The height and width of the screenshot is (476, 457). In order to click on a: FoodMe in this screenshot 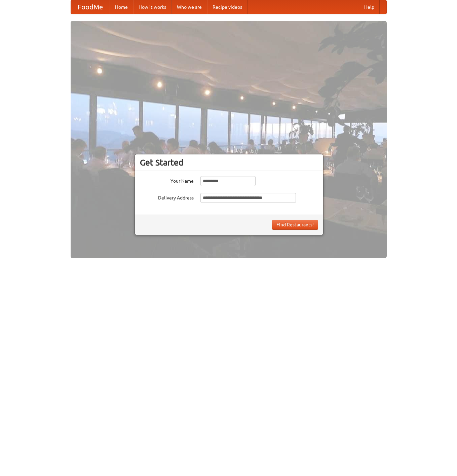, I will do `click(90, 7)`.